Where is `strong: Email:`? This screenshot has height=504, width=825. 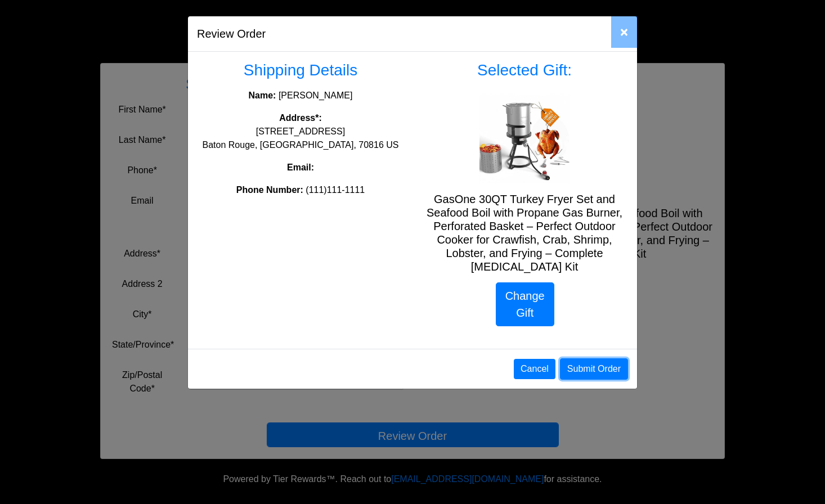 strong: Email: is located at coordinates (301, 167).